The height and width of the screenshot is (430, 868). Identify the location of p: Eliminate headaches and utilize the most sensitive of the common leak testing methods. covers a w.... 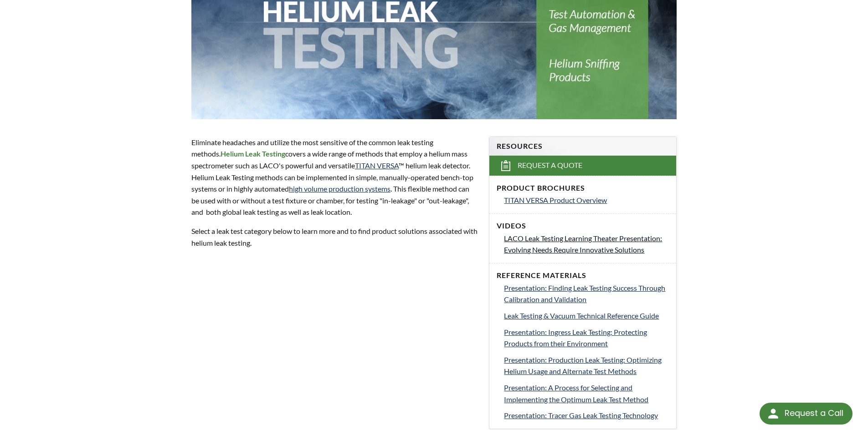
(335, 177).